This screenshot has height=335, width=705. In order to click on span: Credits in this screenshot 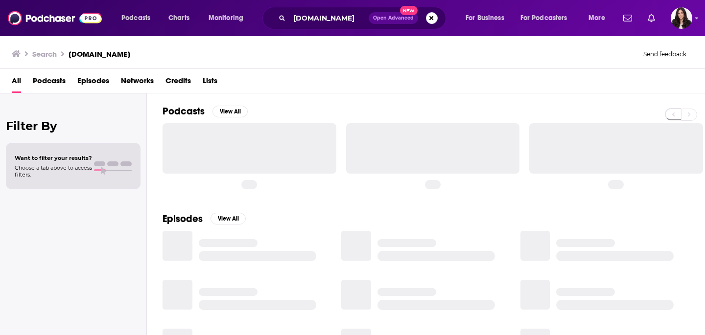, I will do `click(178, 83)`.